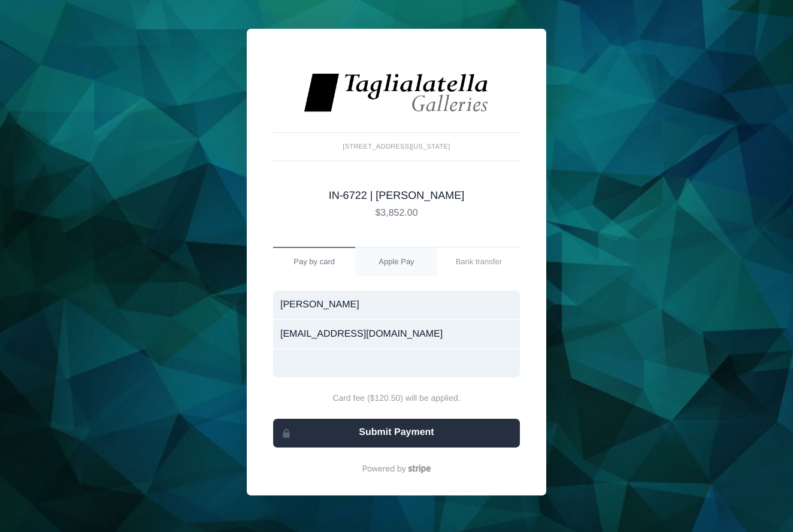 The image size is (793, 532). Describe the element at coordinates (397, 213) in the screenshot. I see `p: $3,852.00` at that location.